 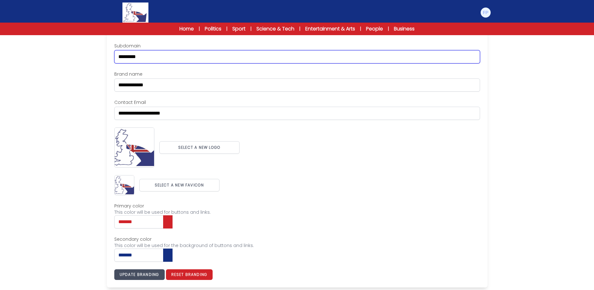 What do you see at coordinates (405, 29) in the screenshot?
I see `a: Business` at bounding box center [405, 29].